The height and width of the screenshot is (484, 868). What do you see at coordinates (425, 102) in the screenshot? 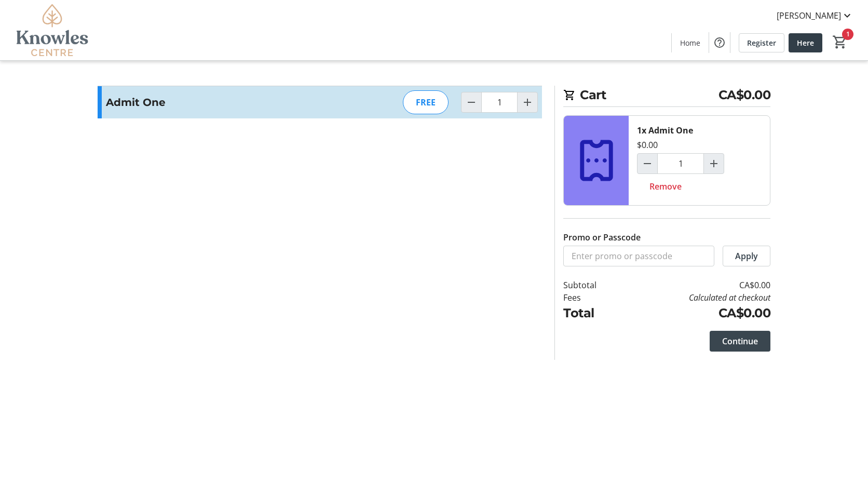
I see `div: FREE` at bounding box center [425, 102].